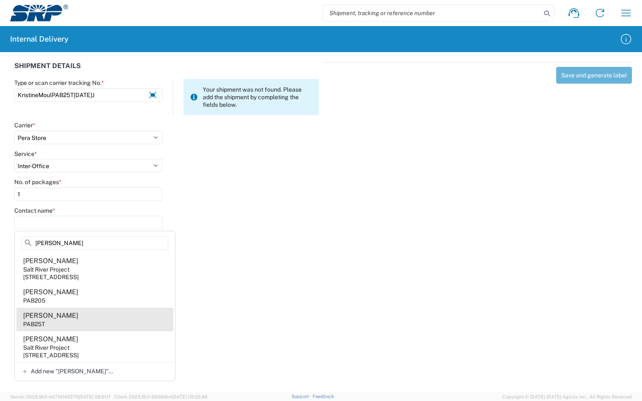  What do you see at coordinates (167, 71) in the screenshot?
I see `div: SHIPMENT DETAILS` at bounding box center [167, 71].